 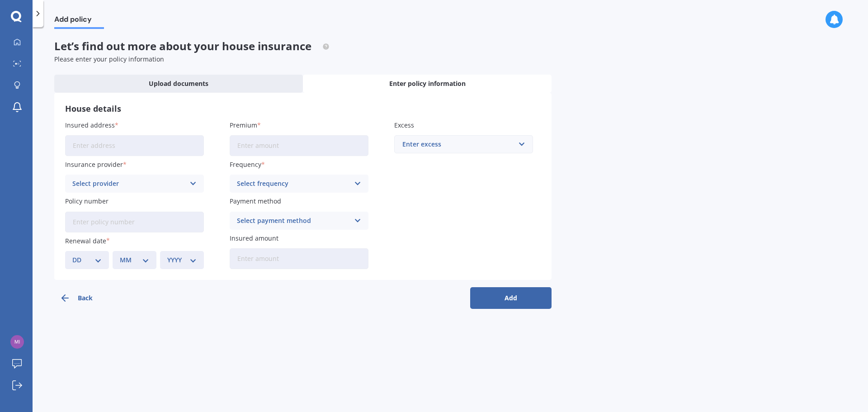 What do you see at coordinates (293, 221) in the screenshot?
I see `div: Select payment method` at bounding box center [293, 221].